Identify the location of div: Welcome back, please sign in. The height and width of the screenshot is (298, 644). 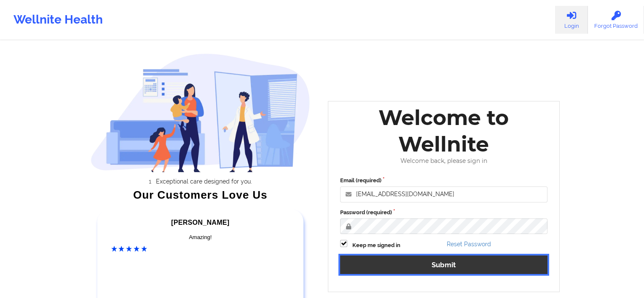
(444, 161).